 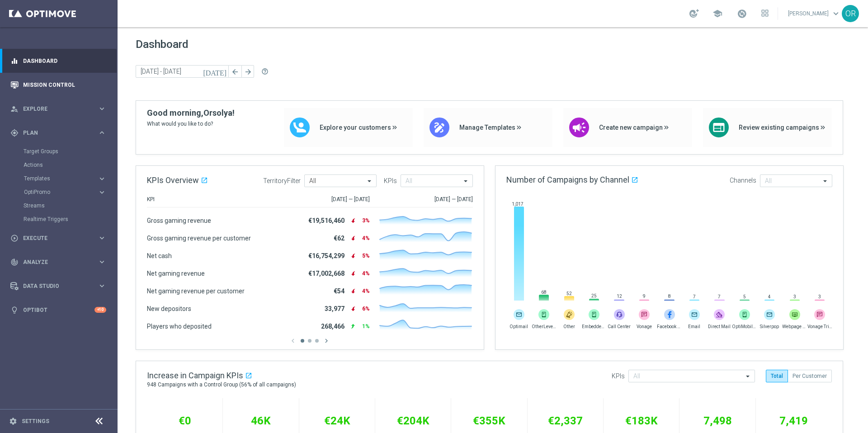 I want to click on div: Data Studio keyboard_arrow_right, so click(x=58, y=286).